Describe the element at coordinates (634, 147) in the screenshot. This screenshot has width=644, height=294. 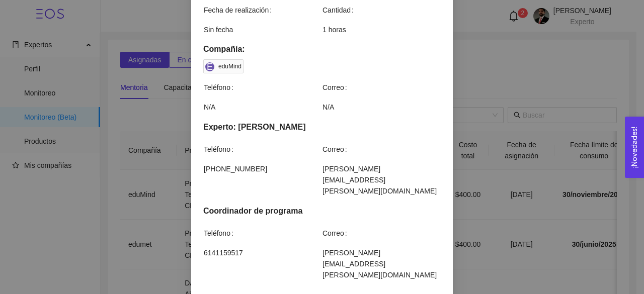
I see `button: Open Feedback Widget` at that location.